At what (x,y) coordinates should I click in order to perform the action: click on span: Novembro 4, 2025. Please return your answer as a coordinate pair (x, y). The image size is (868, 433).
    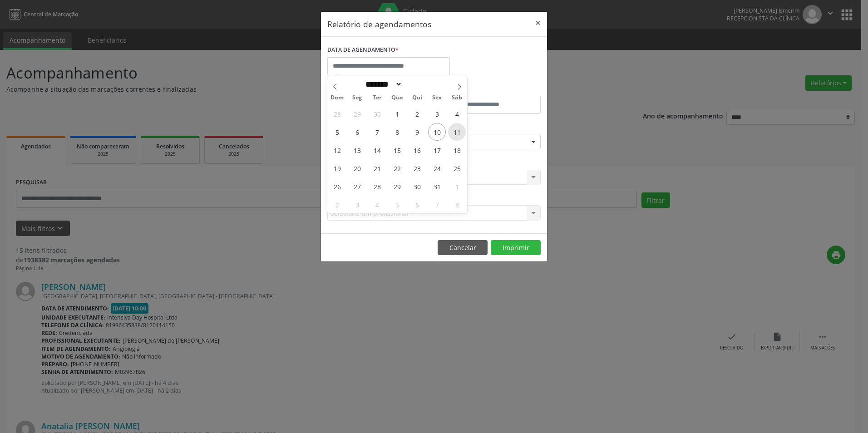
    Looking at the image, I should click on (377, 204).